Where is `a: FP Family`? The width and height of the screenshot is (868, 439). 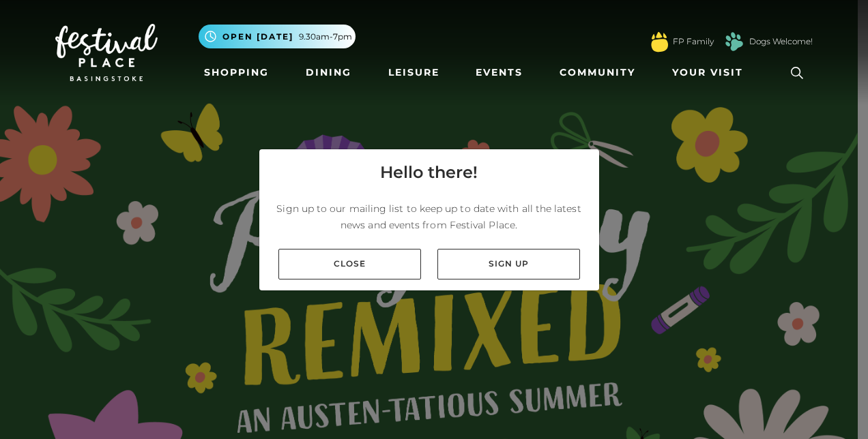
a: FP Family is located at coordinates (694, 41).